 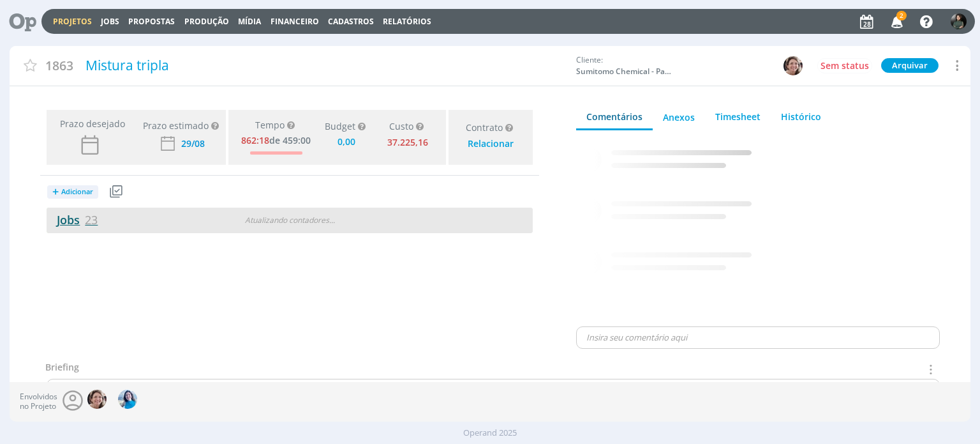 What do you see at coordinates (690, 66) in the screenshot?
I see `div: Cliente:` at bounding box center [690, 66].